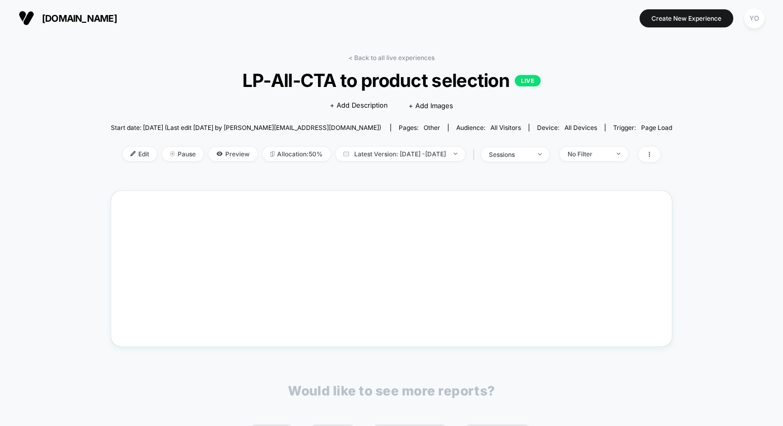  What do you see at coordinates (183, 154) in the screenshot?
I see `span: Pause` at bounding box center [183, 154].